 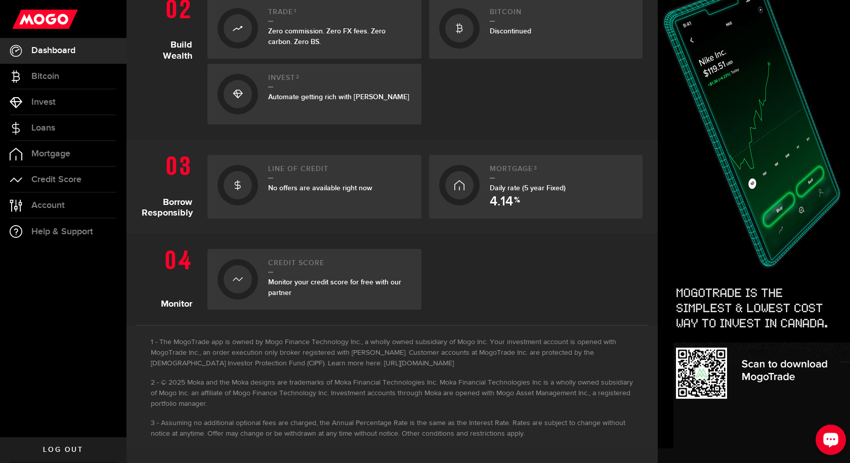 What do you see at coordinates (298, 77) in the screenshot?
I see `sup: 2` at bounding box center [298, 77].